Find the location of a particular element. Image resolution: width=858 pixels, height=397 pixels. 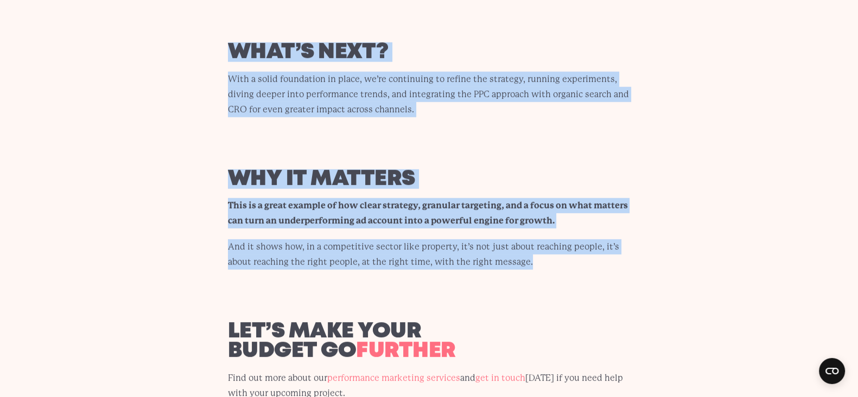

strong: This is a great example of how clear strategy, granular targeting, and a focus on what matters ca... is located at coordinates (428, 213).